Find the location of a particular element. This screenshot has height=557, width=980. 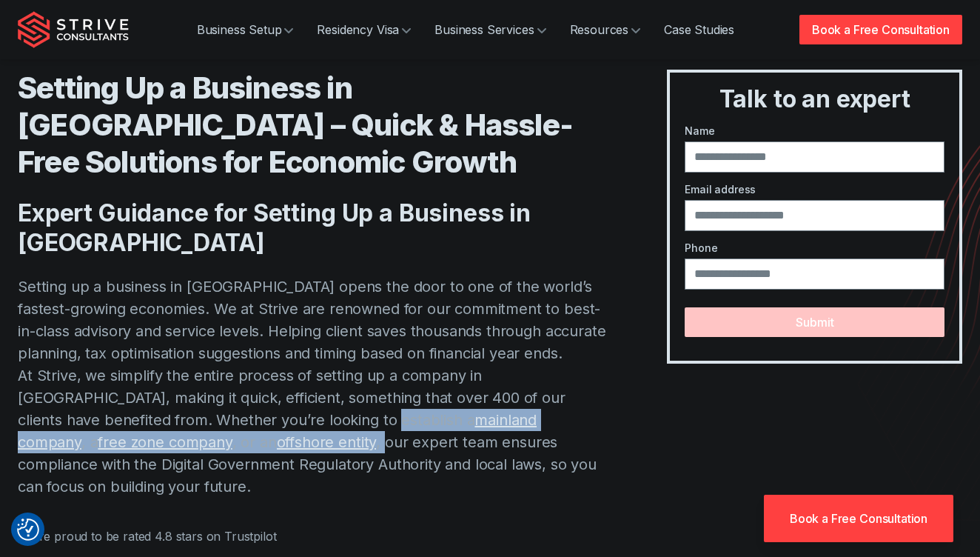

a: offshore entity is located at coordinates (326, 442).